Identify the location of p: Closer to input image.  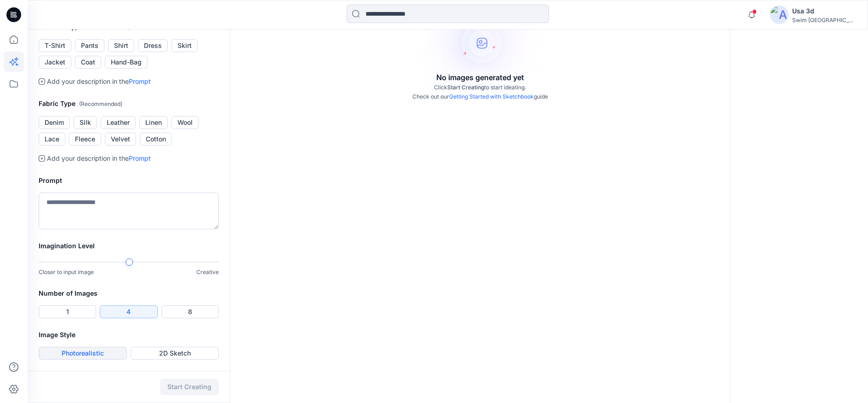
(66, 272).